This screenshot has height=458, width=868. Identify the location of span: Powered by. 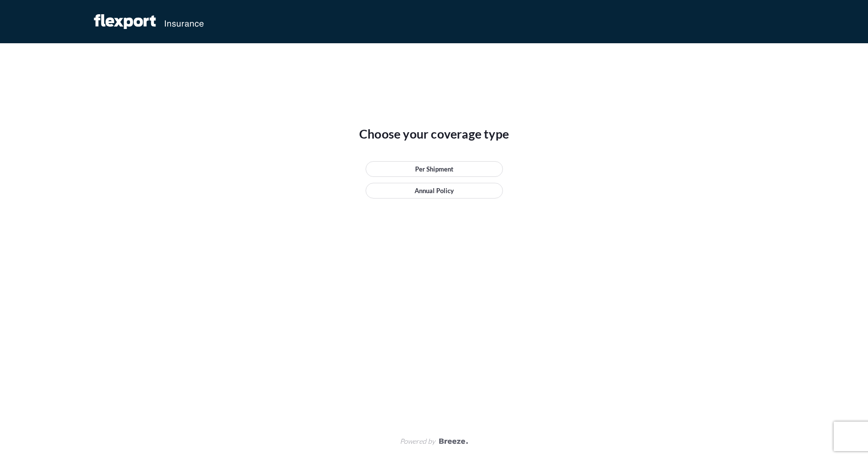
(417, 441).